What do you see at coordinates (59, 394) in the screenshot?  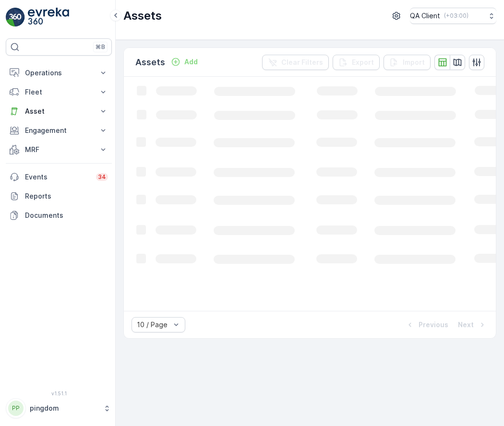 I see `span: v 1.51.1` at bounding box center [59, 394].